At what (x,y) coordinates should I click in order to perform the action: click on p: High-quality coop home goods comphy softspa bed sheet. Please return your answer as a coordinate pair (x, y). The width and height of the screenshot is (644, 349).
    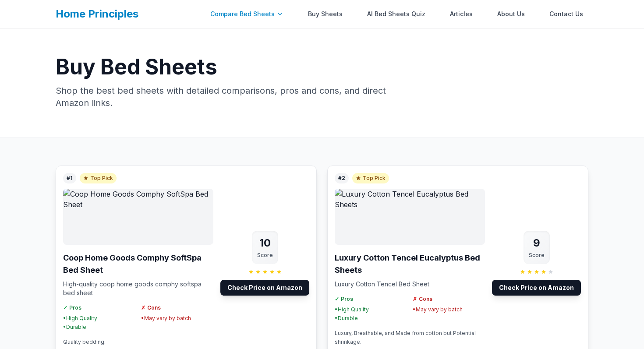
    Looking at the image, I should click on (138, 288).